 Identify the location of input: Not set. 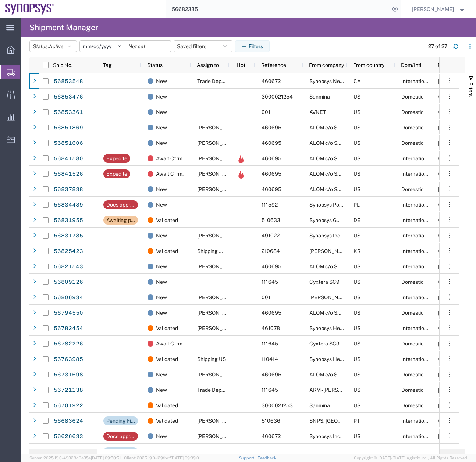
(148, 46).